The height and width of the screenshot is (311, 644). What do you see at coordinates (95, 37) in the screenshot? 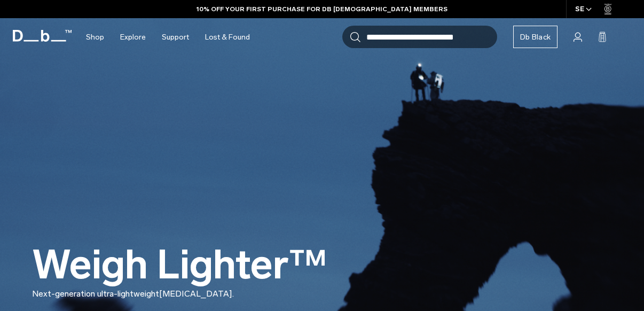
I see `a: Shop` at bounding box center [95, 37].